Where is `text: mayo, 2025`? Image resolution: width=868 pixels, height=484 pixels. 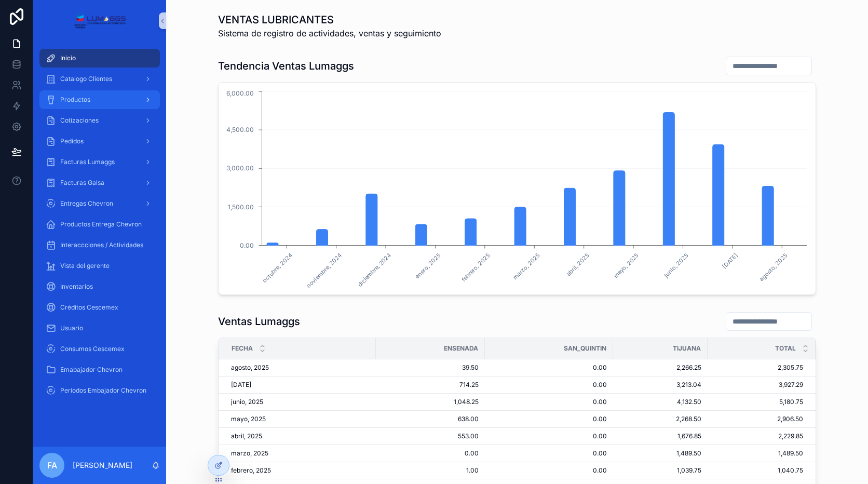 text: mayo, 2025 is located at coordinates (626, 266).